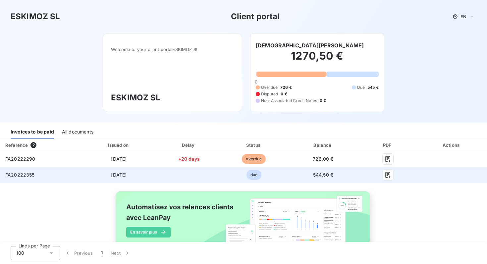  What do you see at coordinates (189, 159) in the screenshot?
I see `span: +20 days` at bounding box center [189, 159].